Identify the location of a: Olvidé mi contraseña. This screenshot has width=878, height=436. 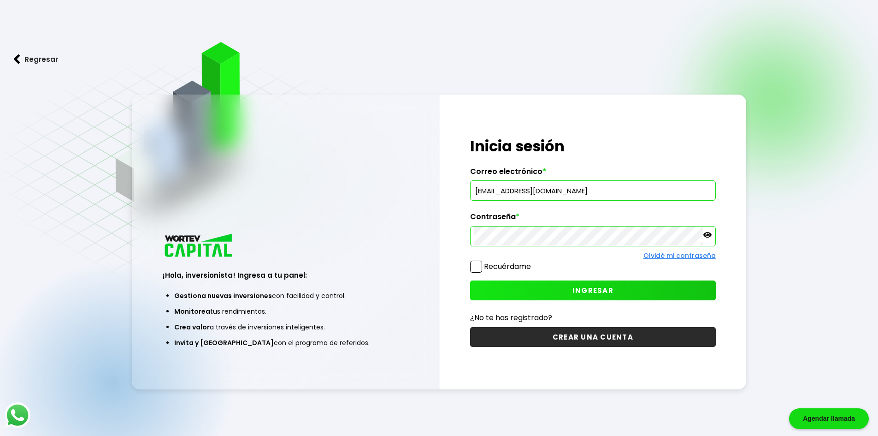
(680, 255).